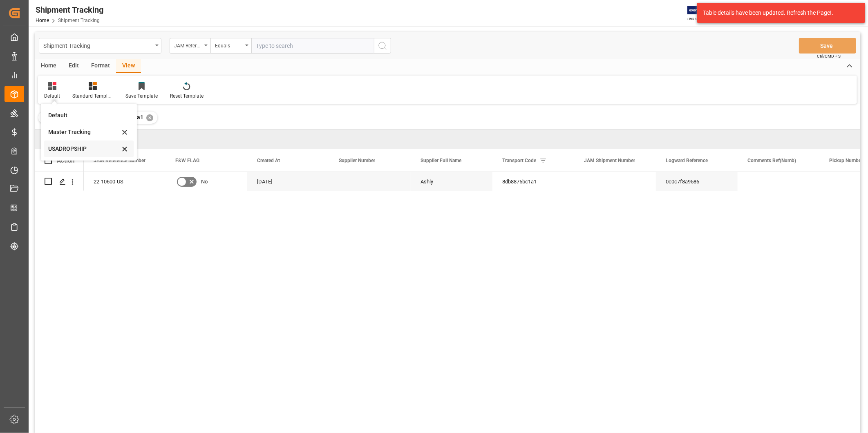 Image resolution: width=868 pixels, height=433 pixels. Describe the element at coordinates (84, 132) in the screenshot. I see `div: Master Tracking` at that location.